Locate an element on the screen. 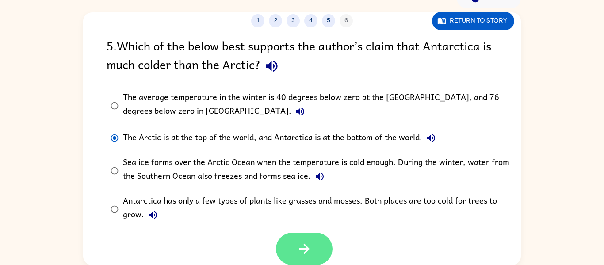  button: 4 is located at coordinates (311, 21).